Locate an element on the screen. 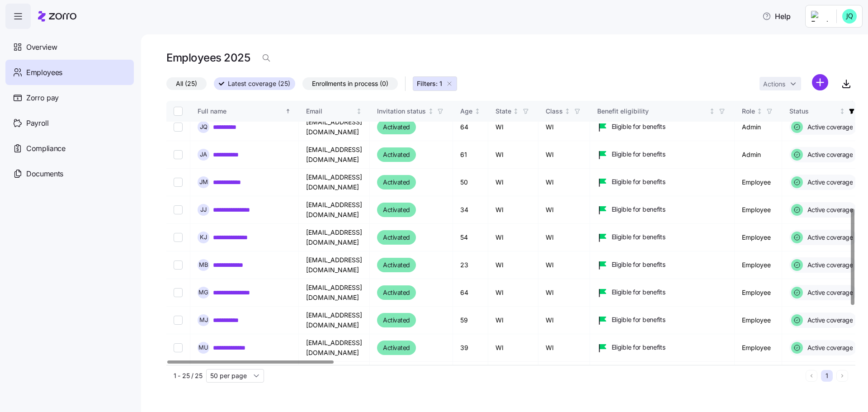 This screenshot has height=412, width=868. a: Documents is located at coordinates (70, 174).